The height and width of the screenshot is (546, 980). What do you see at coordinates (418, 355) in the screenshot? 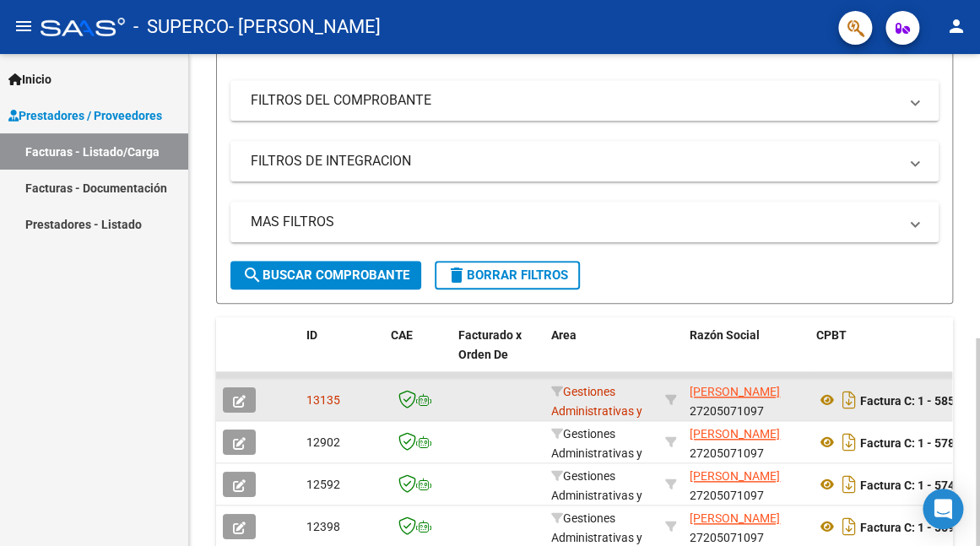
I see `datatable-header-cell: CAE` at bounding box center [418, 355].